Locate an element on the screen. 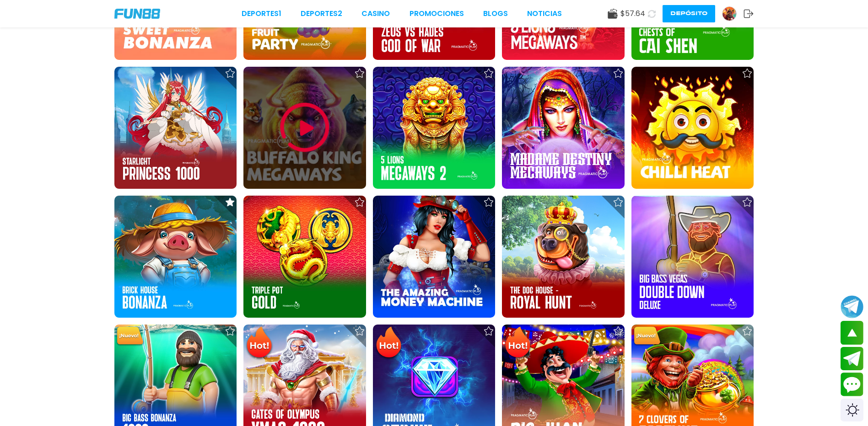 The image size is (868, 426). img: Brick House Bonanza is located at coordinates (175, 257).